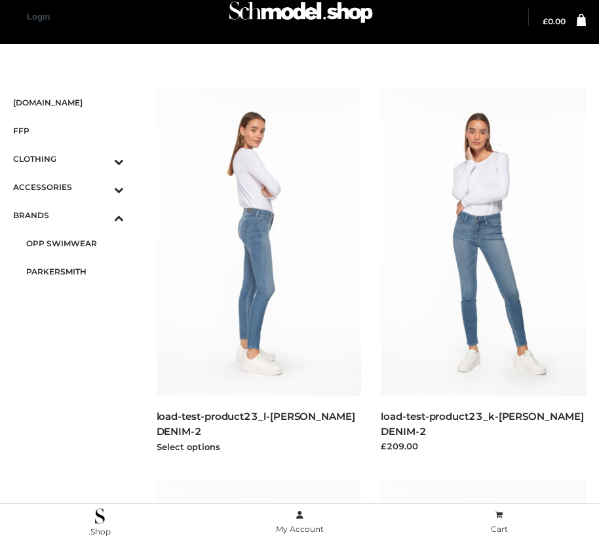 The height and width of the screenshot is (543, 599). Describe the element at coordinates (68, 158) in the screenshot. I see `a: CLOTHINGToggle Submenu` at that location.